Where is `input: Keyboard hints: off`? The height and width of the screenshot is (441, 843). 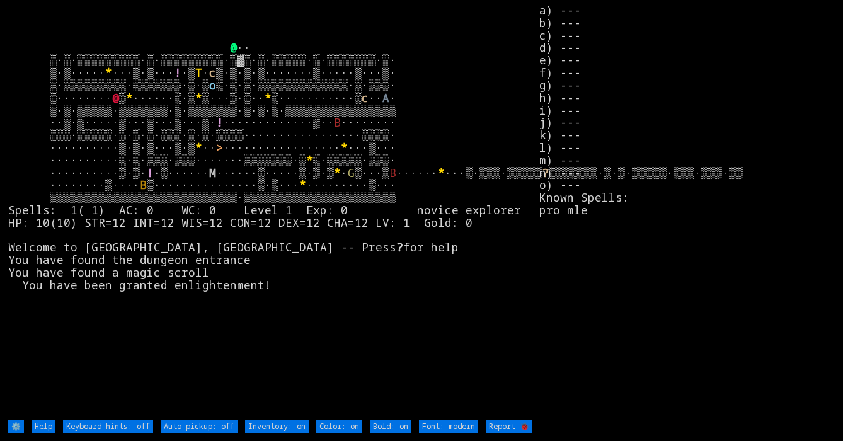 input: Keyboard hints: off is located at coordinates (108, 427).